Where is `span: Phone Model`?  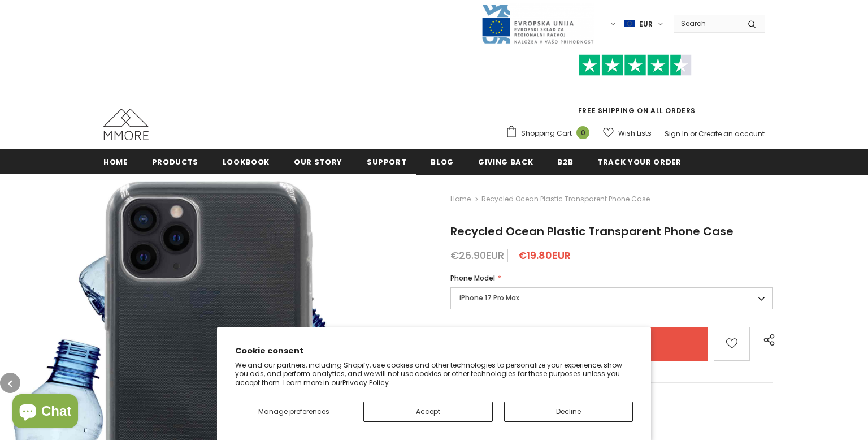 span: Phone Model is located at coordinates (472, 278).